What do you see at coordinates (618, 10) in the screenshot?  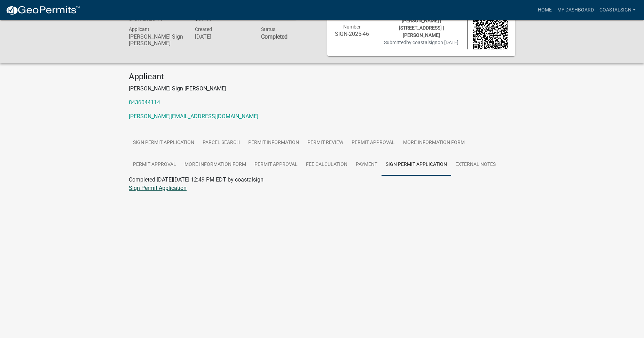 I see `a: coastalsign` at bounding box center [618, 10].